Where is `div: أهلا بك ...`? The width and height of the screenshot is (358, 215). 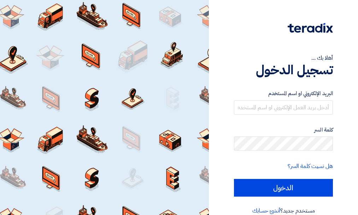
div: أهلا بك ... is located at coordinates (284, 58).